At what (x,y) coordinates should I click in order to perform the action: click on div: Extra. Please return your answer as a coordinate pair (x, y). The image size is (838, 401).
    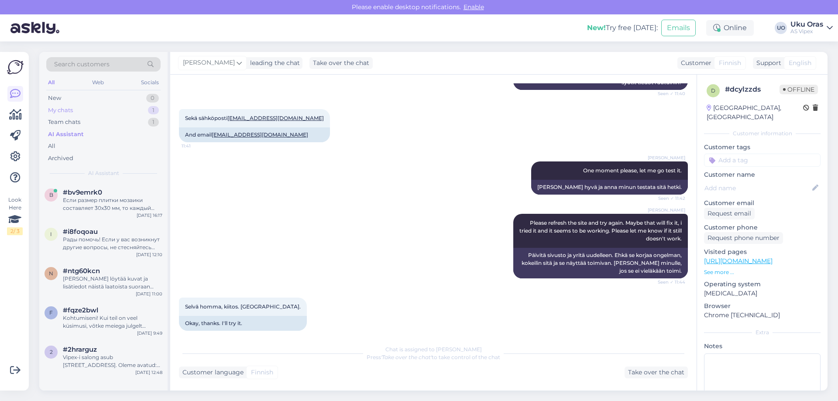
    Looking at the image, I should click on (762, 333).